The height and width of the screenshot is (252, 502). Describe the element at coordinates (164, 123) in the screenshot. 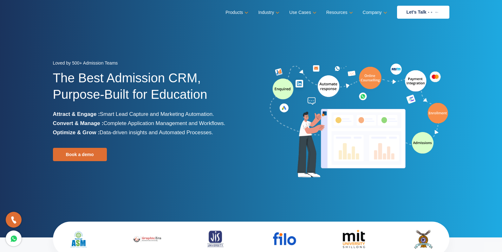

I see `span: Complete Application Management and Workflows.` at that location.